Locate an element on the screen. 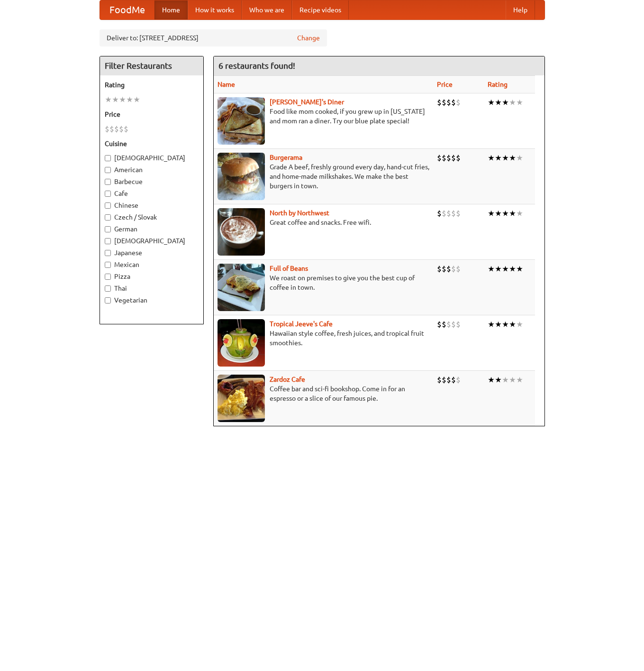  p: Grade A beef, freshly ground every day, hand-cut fries, and home-made milkshakes. We make the bes... is located at coordinates (323, 176).